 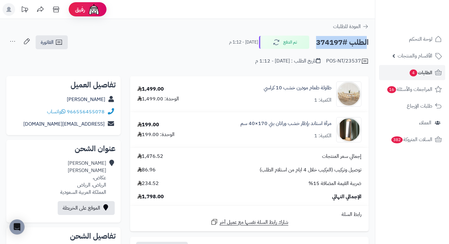 What do you see at coordinates (254, 222) in the screenshot?
I see `span: شارك رابط السلة نفسها مع عميل آخر` at bounding box center [254, 222].